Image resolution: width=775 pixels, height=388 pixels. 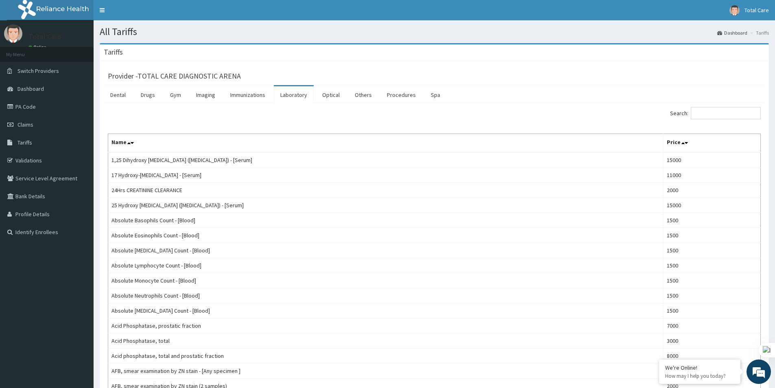 What do you see at coordinates (25, 142) in the screenshot?
I see `span: Tariffs` at bounding box center [25, 142].